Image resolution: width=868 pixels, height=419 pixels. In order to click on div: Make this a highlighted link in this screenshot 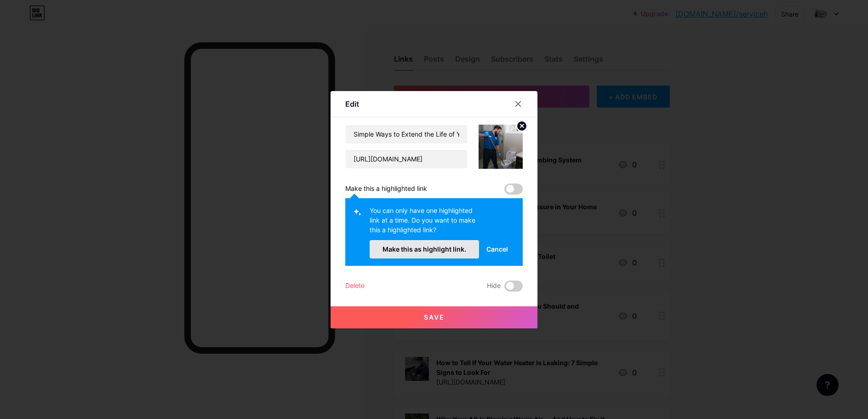, I will do `click(386, 189)`.